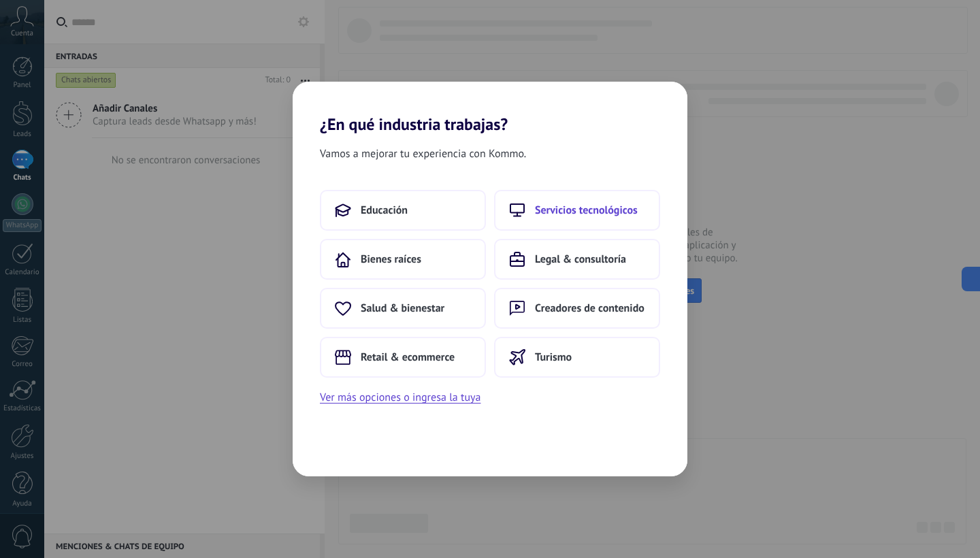  Describe the element at coordinates (577, 211) in the screenshot. I see `button: Servicios tecnológicos` at that location.